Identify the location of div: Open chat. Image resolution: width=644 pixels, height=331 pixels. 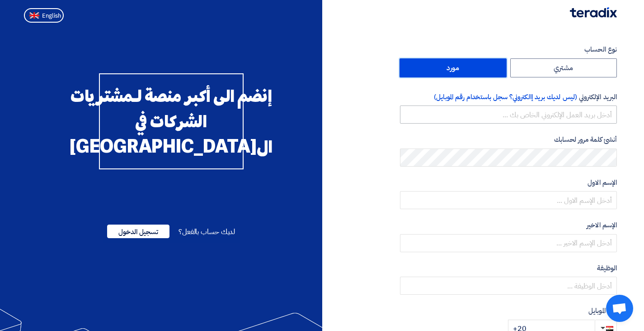
(620, 308).